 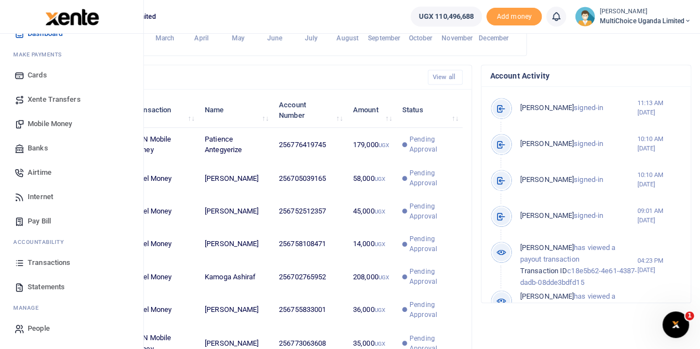 I want to click on a: Add money, so click(x=514, y=15).